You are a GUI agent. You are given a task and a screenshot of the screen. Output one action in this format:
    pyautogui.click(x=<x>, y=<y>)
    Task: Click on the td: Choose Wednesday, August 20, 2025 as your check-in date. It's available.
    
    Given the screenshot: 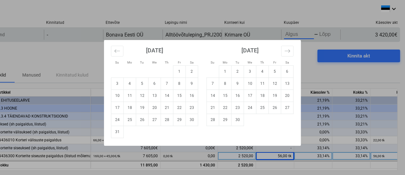 What is the action you would take?
    pyautogui.click(x=155, y=108)
    